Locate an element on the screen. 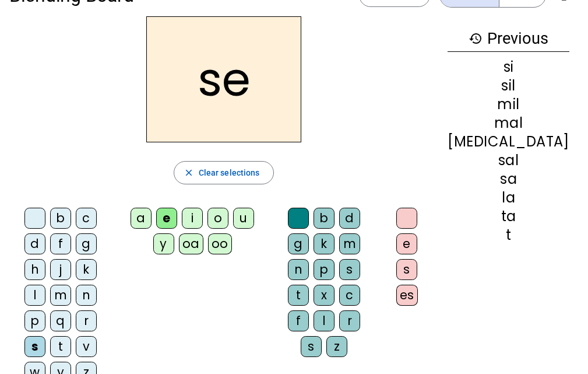 This screenshot has width=588, height=374. mat-icon: close is located at coordinates (189, 172).